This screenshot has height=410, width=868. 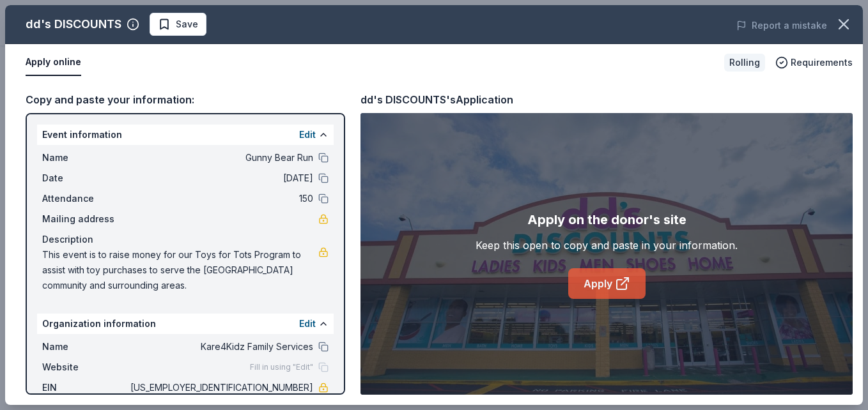 I want to click on span: Kare4Kidz Family Services, so click(x=220, y=347).